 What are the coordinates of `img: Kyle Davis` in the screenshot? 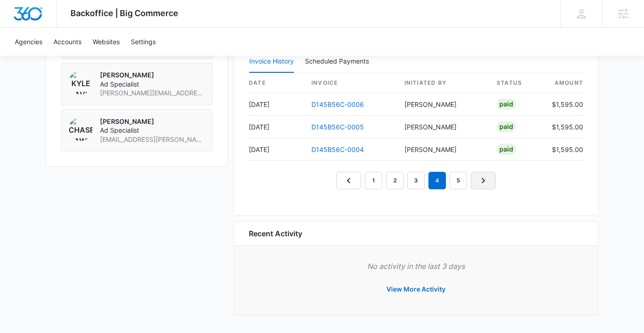 It's located at (81, 83).